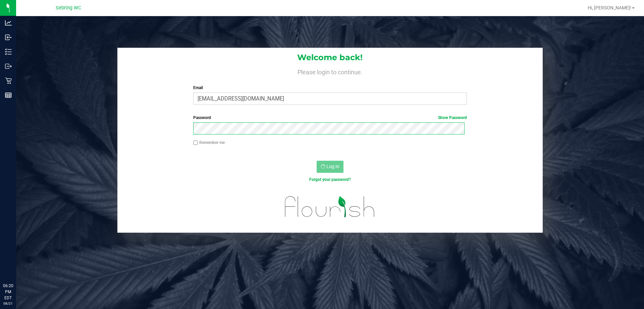 Image resolution: width=644 pixels, height=309 pixels. What do you see at coordinates (330, 207) in the screenshot?
I see `img: flourish_logo.svg` at bounding box center [330, 207].